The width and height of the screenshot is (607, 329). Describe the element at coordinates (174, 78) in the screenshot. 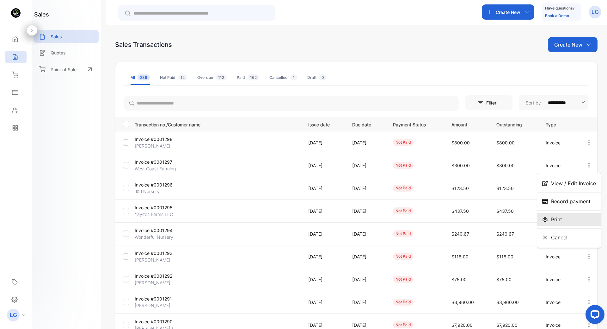

I see `div: Not Paid` at that location.